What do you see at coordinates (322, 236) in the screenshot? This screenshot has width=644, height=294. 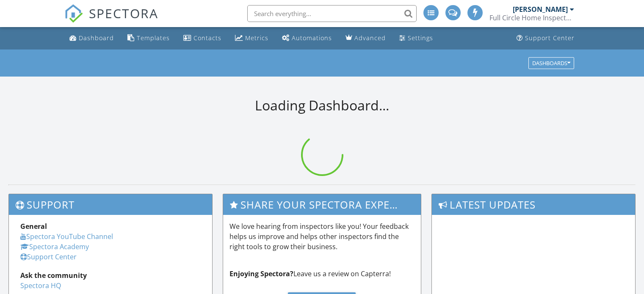 I see `p: We love hearing from inspectors like you! Your feedback helps us improve and helps other inspecto...` at bounding box center [322, 236].